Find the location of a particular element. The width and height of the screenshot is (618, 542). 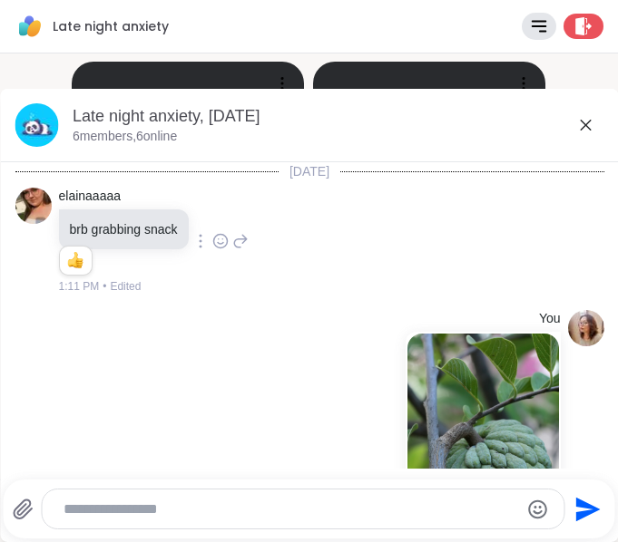

img: ShareWell Logomark is located at coordinates (30, 26).